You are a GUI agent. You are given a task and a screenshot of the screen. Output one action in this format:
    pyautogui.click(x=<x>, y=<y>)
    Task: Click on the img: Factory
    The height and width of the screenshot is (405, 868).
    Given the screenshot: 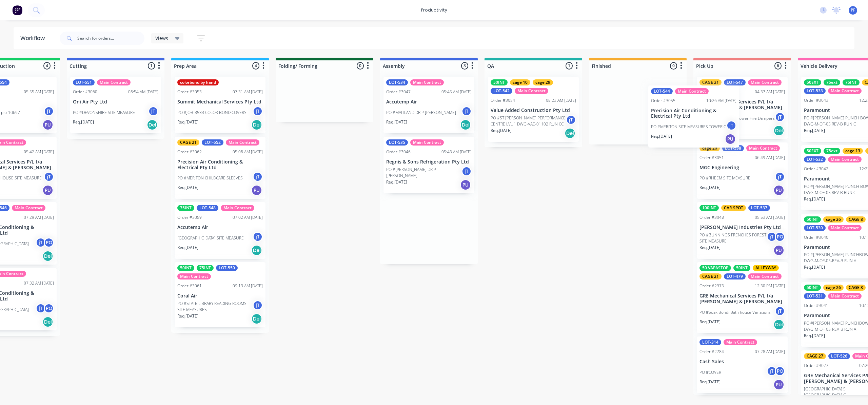 What is the action you would take?
    pyautogui.click(x=17, y=10)
    